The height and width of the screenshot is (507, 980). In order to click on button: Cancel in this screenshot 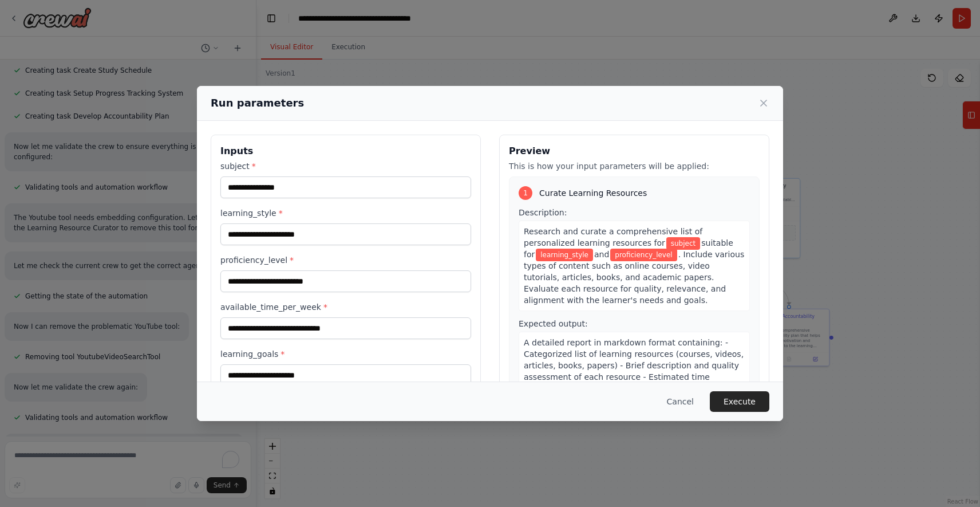, I will do `click(680, 401)`.